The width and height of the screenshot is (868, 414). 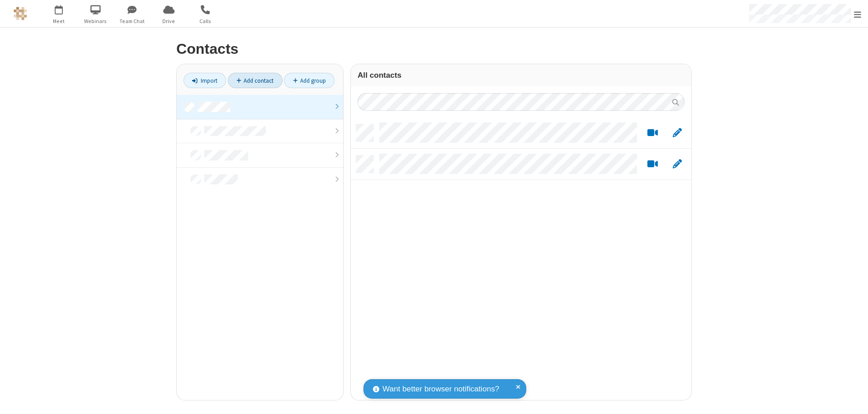 What do you see at coordinates (434, 49) in the screenshot?
I see `h2: Contacts` at bounding box center [434, 49].